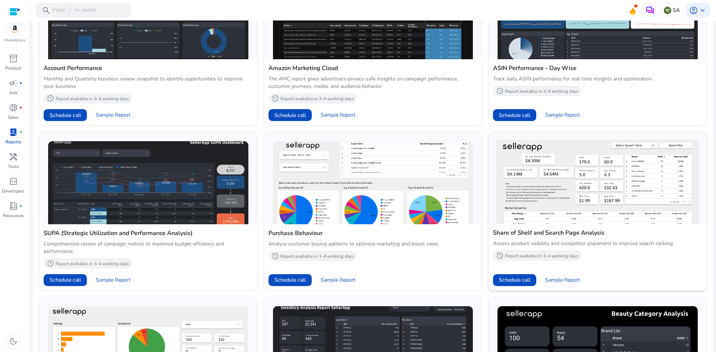 Image resolution: width=716 pixels, height=352 pixels. I want to click on h4: Purchase Behaviour, so click(373, 233).